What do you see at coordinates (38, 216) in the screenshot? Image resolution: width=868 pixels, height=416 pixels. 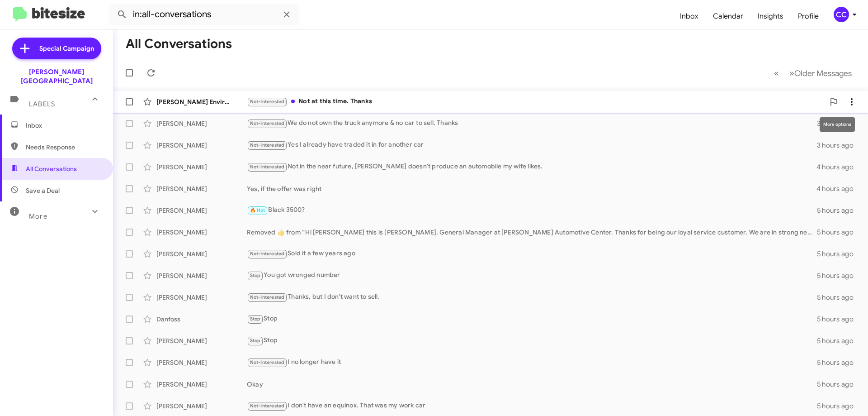 I see `span: More` at bounding box center [38, 216].